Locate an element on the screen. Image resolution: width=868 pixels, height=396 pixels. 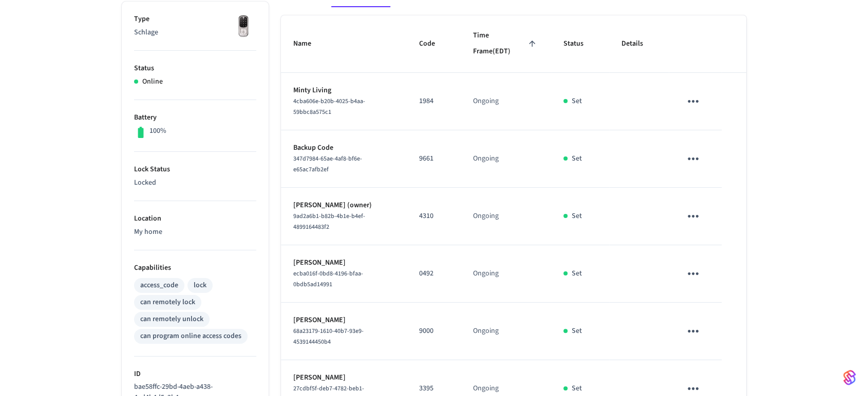
span: Name is located at coordinates (309, 44).